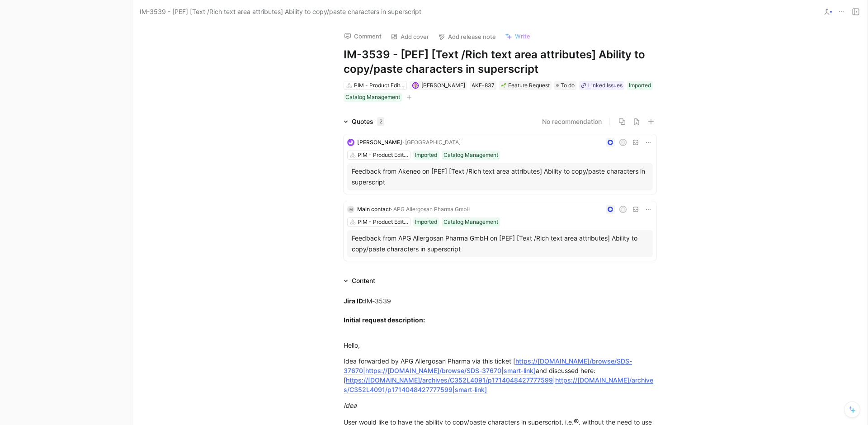 Image resolution: width=868 pixels, height=425 pixels. I want to click on strong: Jira ID:, so click(354, 301).